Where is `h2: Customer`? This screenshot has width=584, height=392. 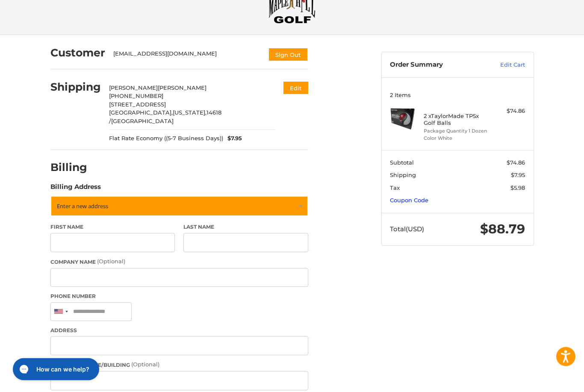
h2: Customer is located at coordinates (78, 53).